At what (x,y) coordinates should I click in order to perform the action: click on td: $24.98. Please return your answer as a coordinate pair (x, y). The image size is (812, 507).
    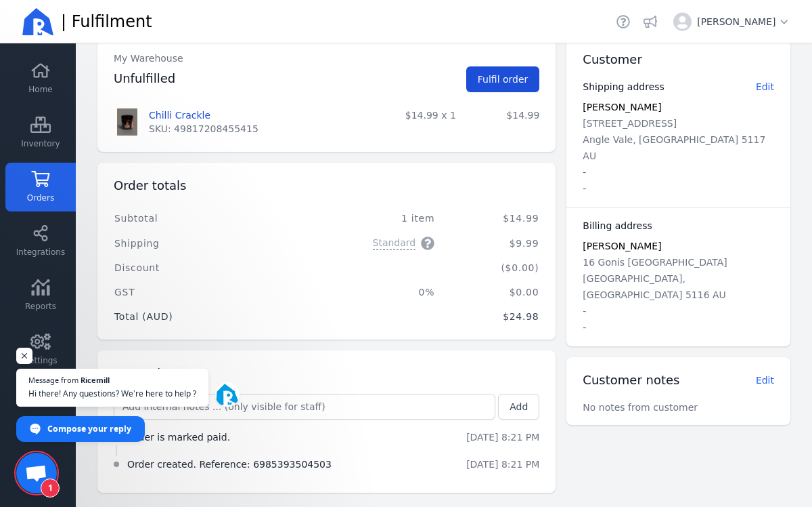
    Looking at the image, I should click on (492, 316).